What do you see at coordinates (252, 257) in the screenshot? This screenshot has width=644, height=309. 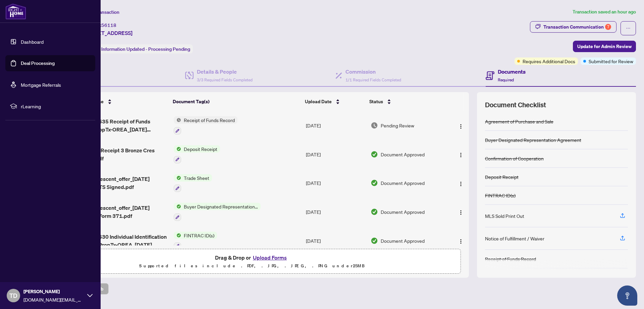 I see `span: Drag & Drop or` at bounding box center [252, 257].